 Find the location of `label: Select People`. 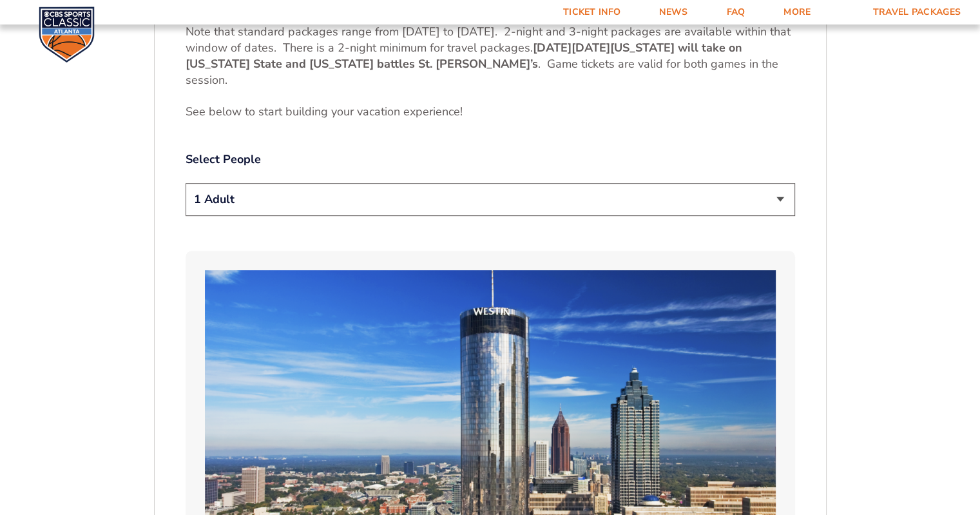

label: Select People is located at coordinates (490, 159).